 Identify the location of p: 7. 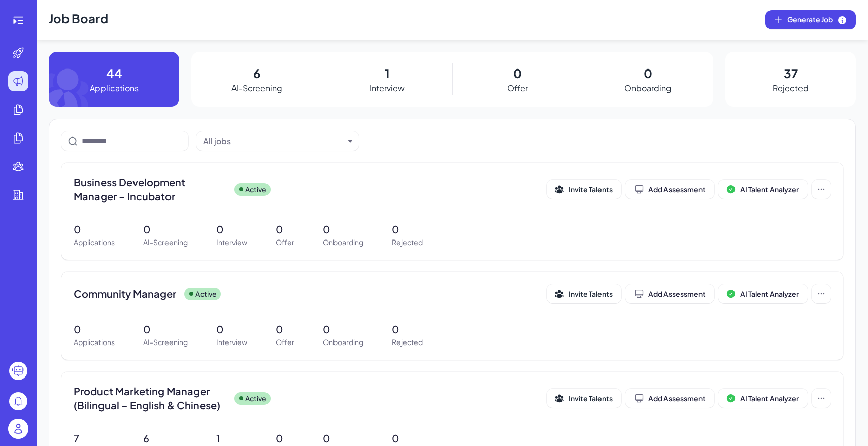
(94, 438).